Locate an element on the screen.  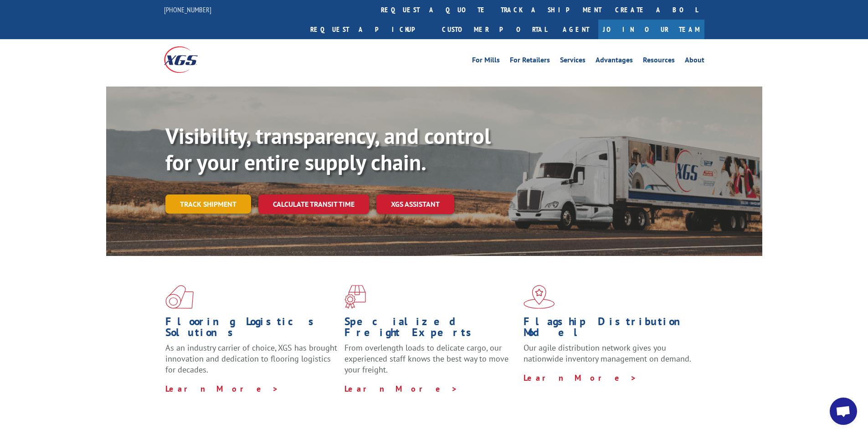
a: Calculate transit time is located at coordinates (313, 204).